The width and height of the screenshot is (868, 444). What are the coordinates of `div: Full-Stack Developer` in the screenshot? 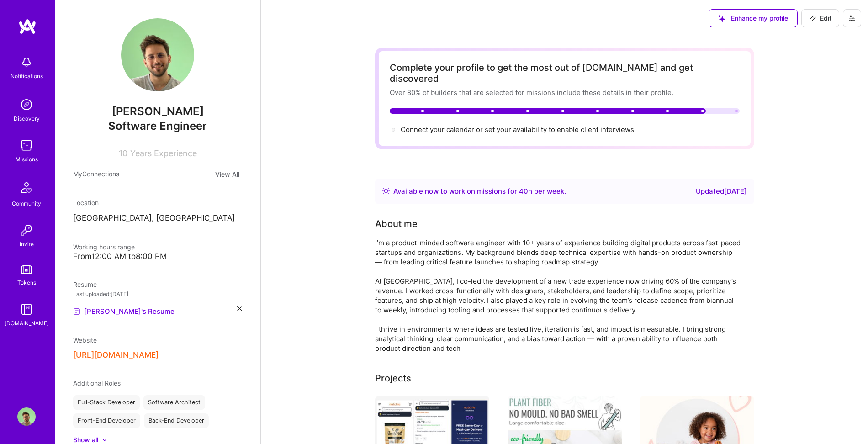 It's located at (106, 403).